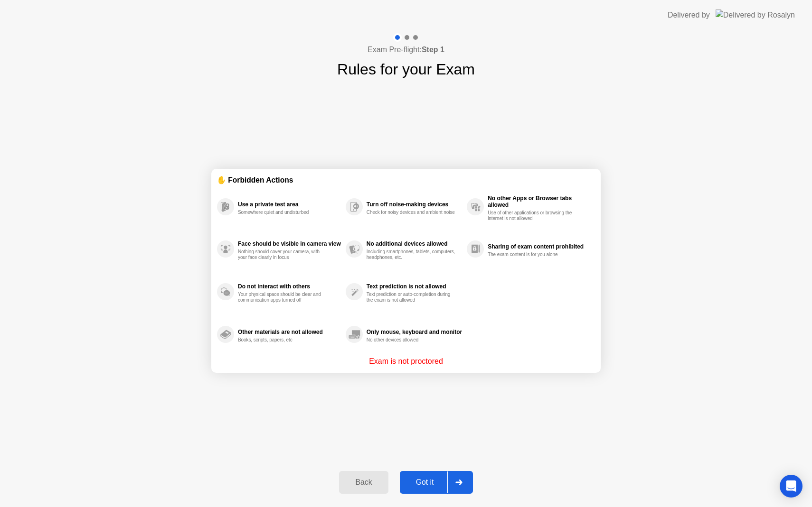 This screenshot has width=812, height=507. I want to click on img: Delivered by Rosalyn, so click(755, 15).